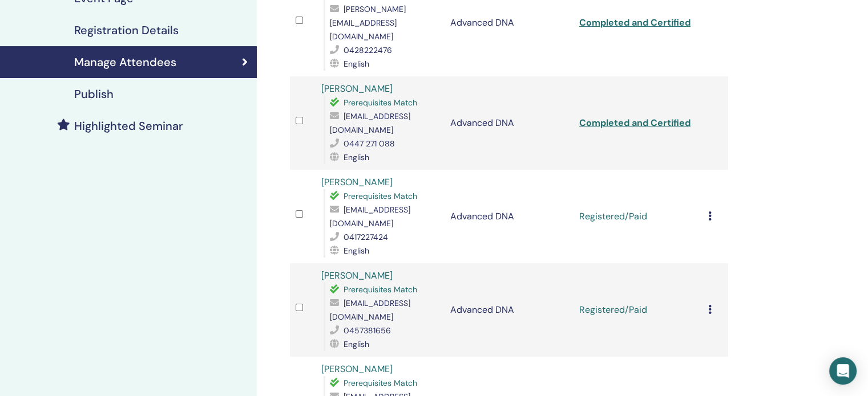 This screenshot has width=868, height=396. What do you see at coordinates (369, 144) in the screenshot?
I see `span: 0447 271 088` at bounding box center [369, 144].